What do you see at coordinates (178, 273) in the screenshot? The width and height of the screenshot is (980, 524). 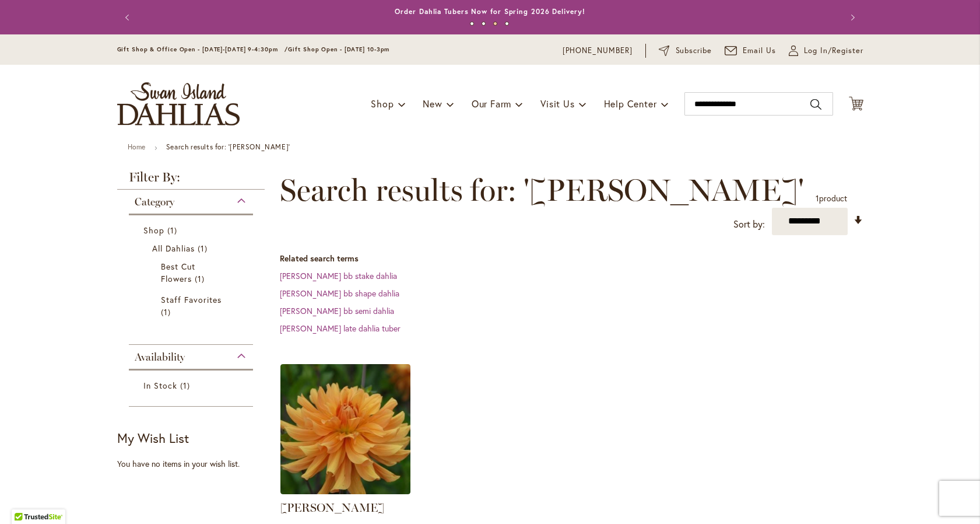 I see `span: Best Cut Flowers` at bounding box center [178, 273].